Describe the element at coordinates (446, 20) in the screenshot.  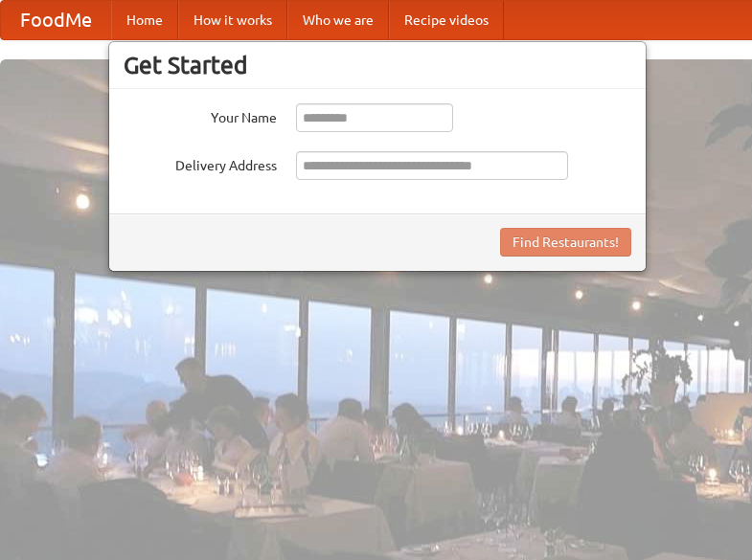
I see `a: Recipe videos` at that location.